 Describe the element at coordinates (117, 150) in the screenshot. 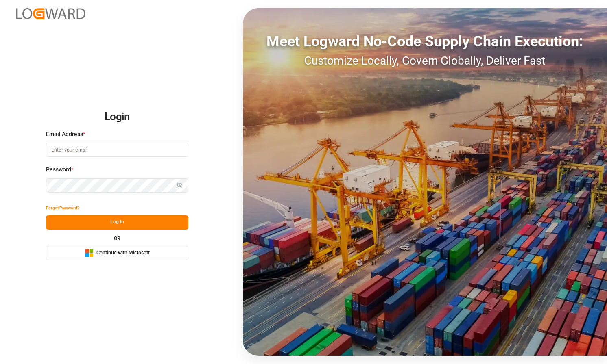

I see `input: Enter your email` at that location.